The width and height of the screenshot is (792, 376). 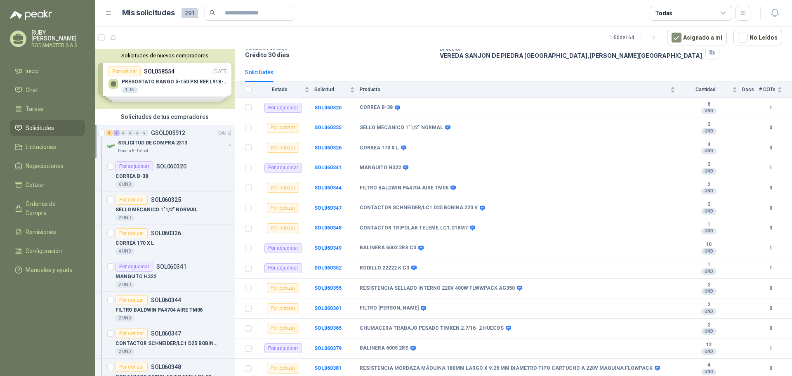 What do you see at coordinates (419, 208) in the screenshot?
I see `b: CONTACTOR SCHNEIDER/LC1 D25 BOBINA 220 V` at bounding box center [419, 208].